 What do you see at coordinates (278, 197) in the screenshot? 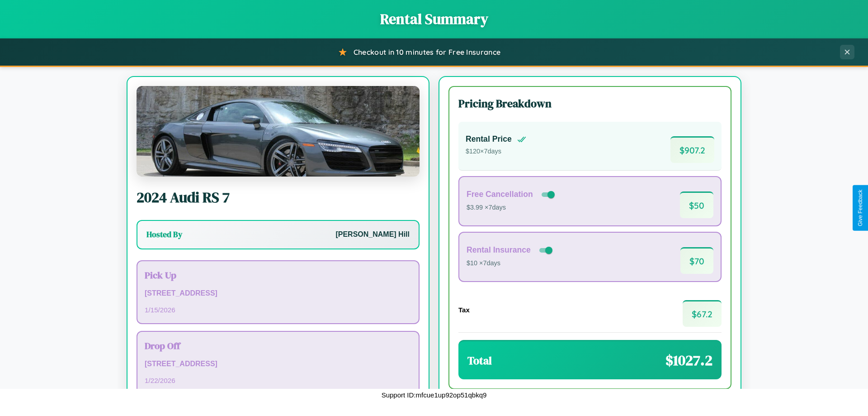
I see `h2: 2024 Audi RS 7` at bounding box center [278, 197].